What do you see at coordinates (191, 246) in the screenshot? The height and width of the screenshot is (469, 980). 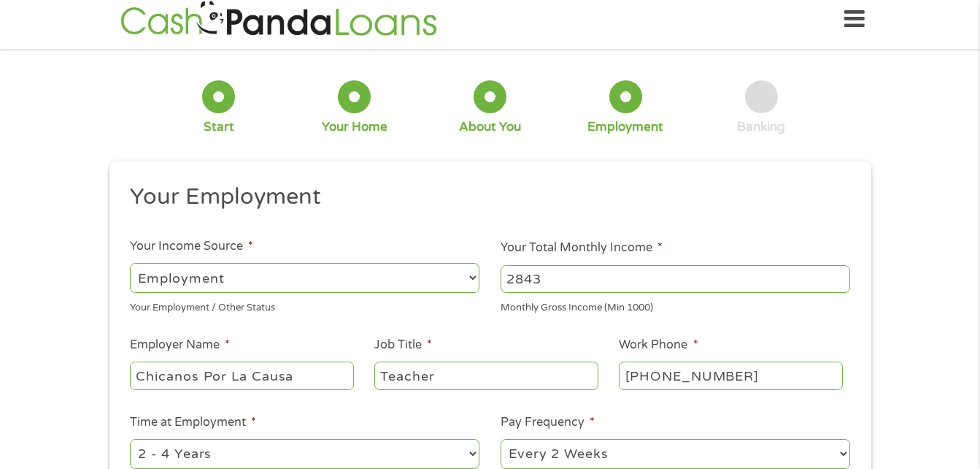 I see `label: Your Income Source` at bounding box center [191, 246].